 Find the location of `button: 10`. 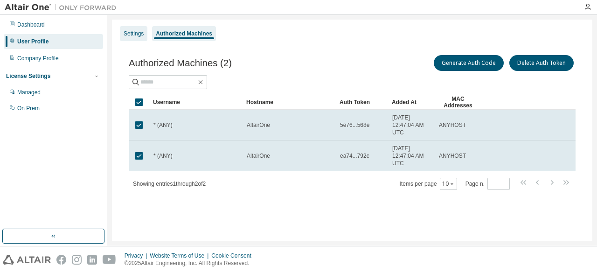

button: 10 is located at coordinates (448, 184).